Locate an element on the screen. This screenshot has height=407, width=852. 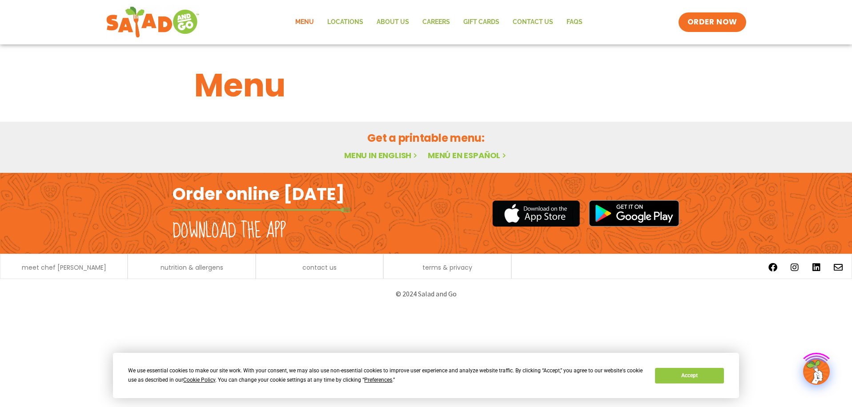
div: We use essential cookies to make our site work. With your consent, we may also use non-essential ... is located at coordinates (386, 376).